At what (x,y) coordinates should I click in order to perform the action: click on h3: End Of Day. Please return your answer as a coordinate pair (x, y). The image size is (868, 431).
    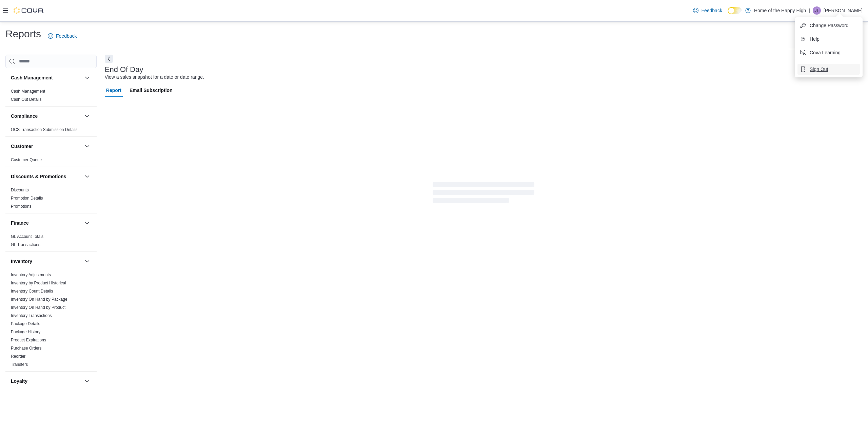
    Looking at the image, I should click on (124, 69).